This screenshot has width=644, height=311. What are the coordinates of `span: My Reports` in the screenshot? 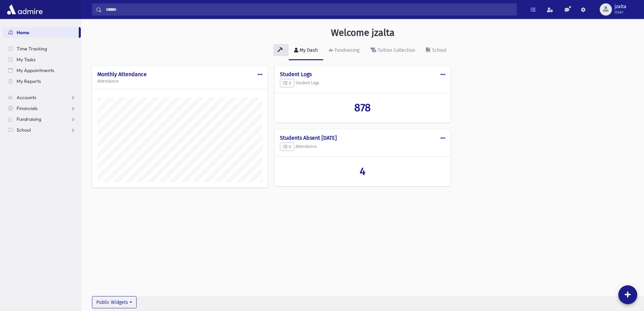 It's located at (29, 81).